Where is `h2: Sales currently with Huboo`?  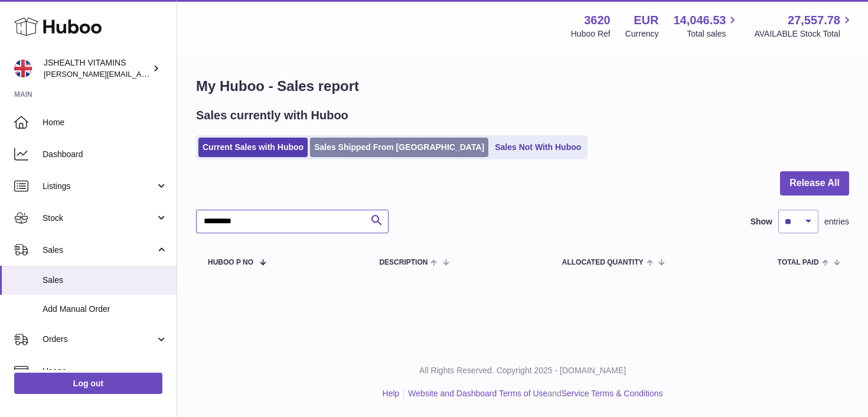
h2: Sales currently with Huboo is located at coordinates (272, 115).